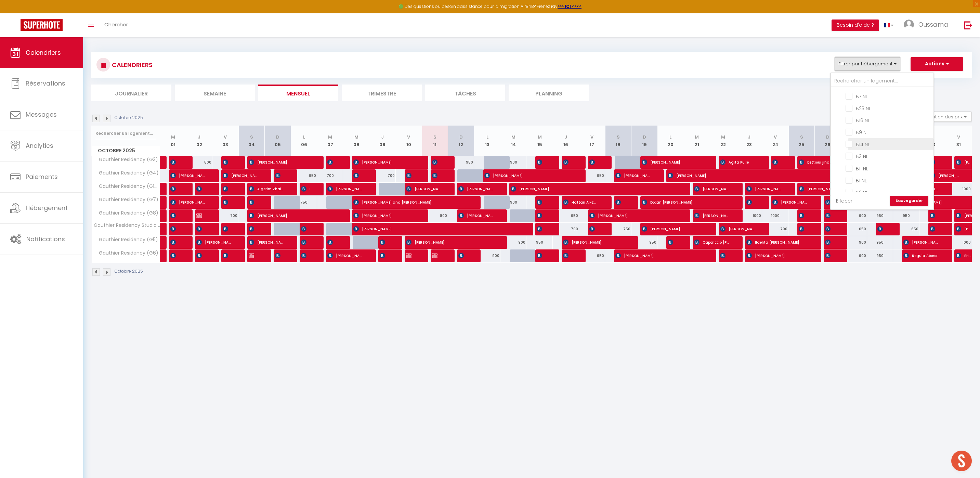 The width and height of the screenshot is (980, 478). What do you see at coordinates (199, 141) in the screenshot?
I see `th: 02` at bounding box center [199, 141].